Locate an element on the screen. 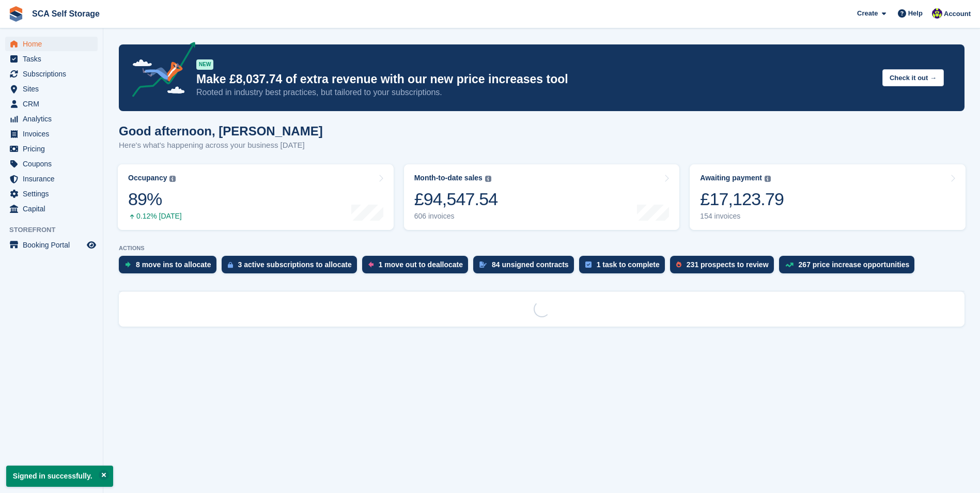  div: 231 prospects to review is located at coordinates (727, 264).